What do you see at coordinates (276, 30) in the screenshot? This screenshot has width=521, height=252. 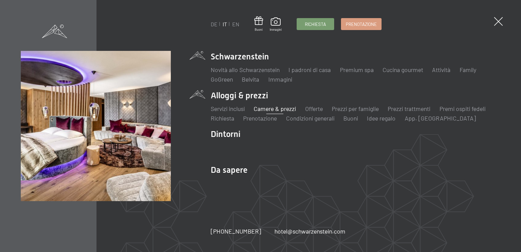 I see `span: Immagini` at bounding box center [276, 30].